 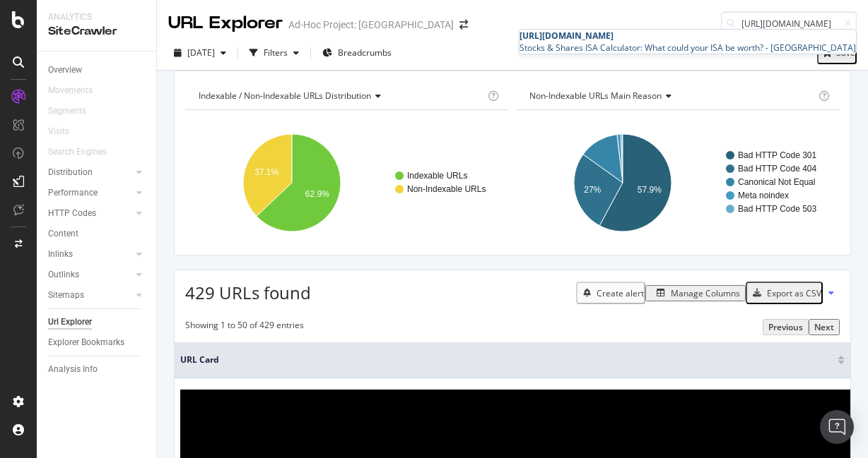 What do you see at coordinates (60, 254) in the screenshot?
I see `div: Inlinks` at bounding box center [60, 254].